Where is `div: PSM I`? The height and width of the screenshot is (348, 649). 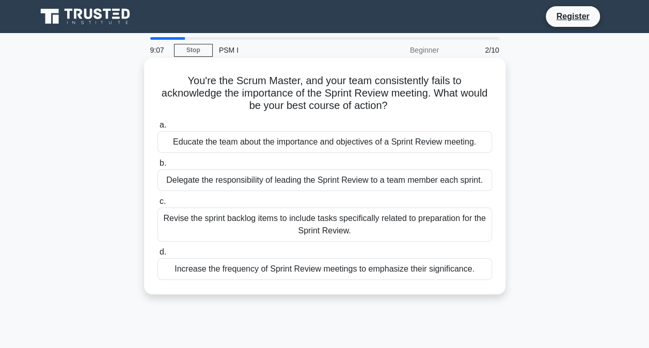
div: PSM I is located at coordinates (284, 50).